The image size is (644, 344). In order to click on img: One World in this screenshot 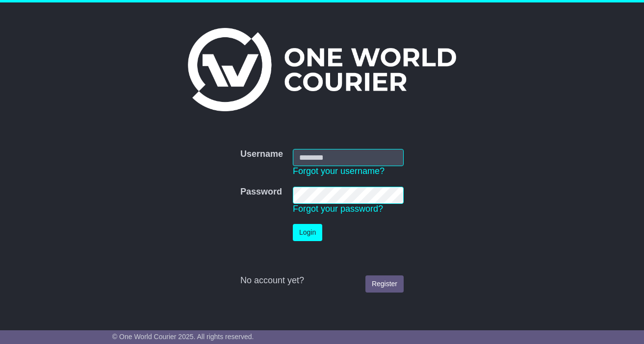, I will do `click(322, 70)`.